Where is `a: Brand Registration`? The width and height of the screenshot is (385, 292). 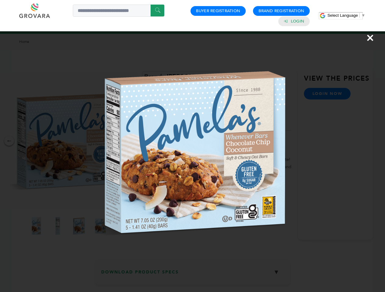 a: Brand Registration is located at coordinates (281, 11).